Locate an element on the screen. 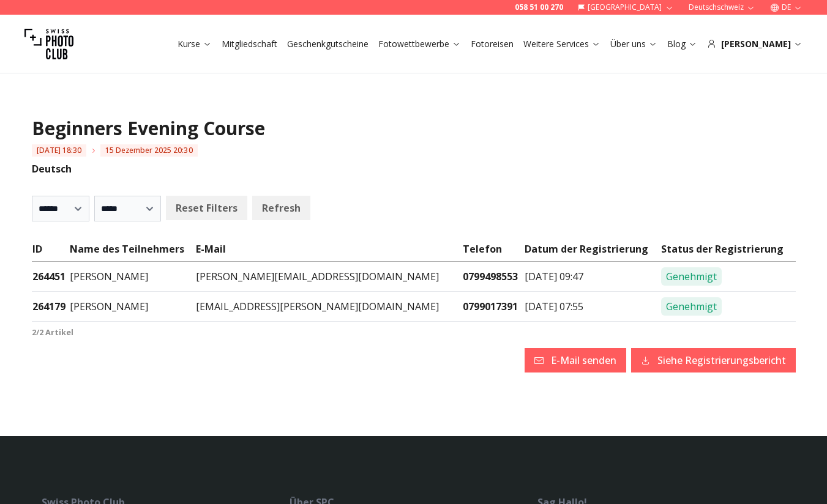 This screenshot has height=504, width=827. td: Name des Teilnehmers is located at coordinates (133, 252).